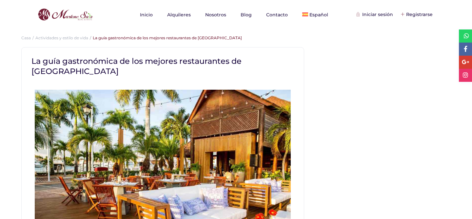  What do you see at coordinates (26, 38) in the screenshot?
I see `a: Casa` at bounding box center [26, 38].